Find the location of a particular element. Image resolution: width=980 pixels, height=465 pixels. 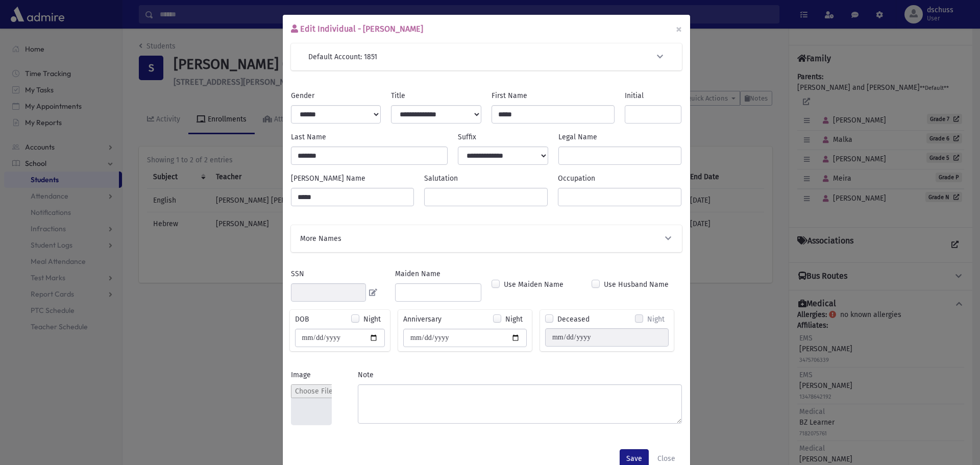

label: Salutation is located at coordinates (441, 178).